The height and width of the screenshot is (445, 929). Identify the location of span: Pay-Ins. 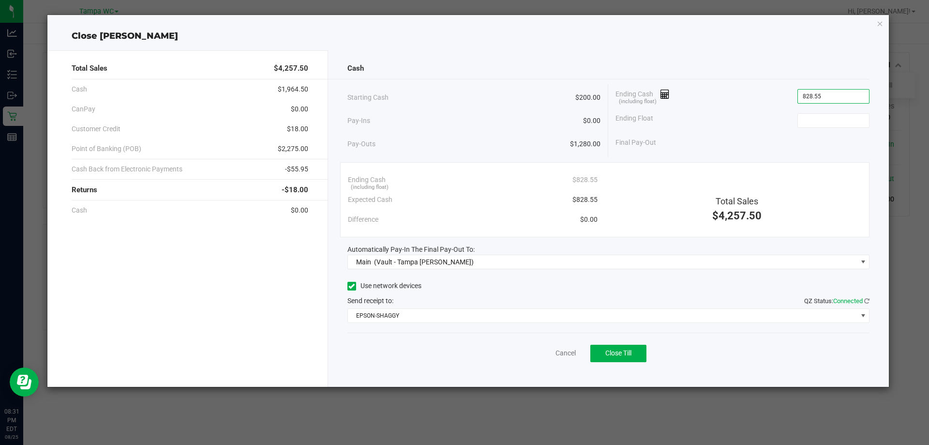
(359, 120).